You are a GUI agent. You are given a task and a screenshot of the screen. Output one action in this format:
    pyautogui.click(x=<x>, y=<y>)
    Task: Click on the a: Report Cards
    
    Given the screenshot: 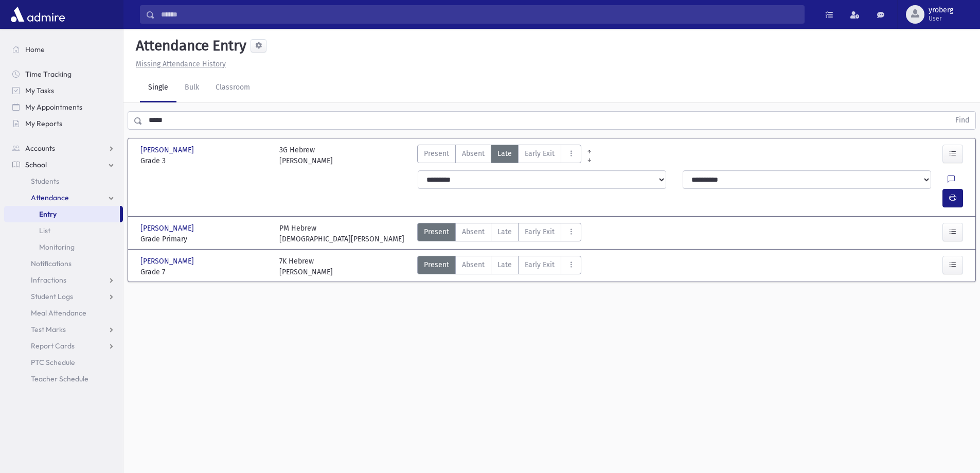 What is the action you would take?
    pyautogui.click(x=63, y=346)
    